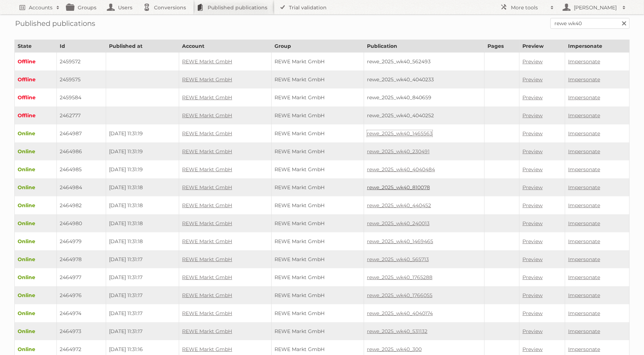  What do you see at coordinates (81, 205) in the screenshot?
I see `td: 2464982` at bounding box center [81, 205].